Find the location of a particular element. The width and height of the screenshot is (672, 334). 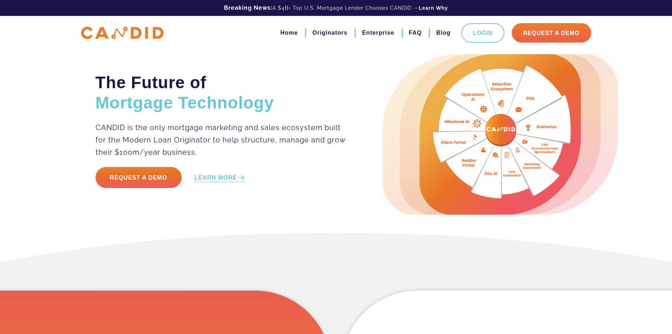

p: CANDID is the only mortgage marketing and sales ecosystem built for the Modern Loan Originator to... is located at coordinates (221, 140).